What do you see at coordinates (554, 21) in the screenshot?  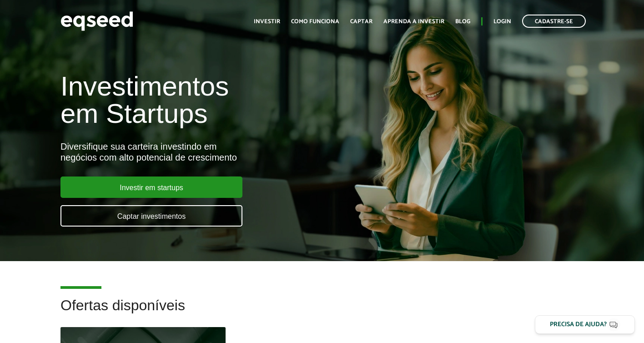 I see `a: Cadastre-se` at bounding box center [554, 21].